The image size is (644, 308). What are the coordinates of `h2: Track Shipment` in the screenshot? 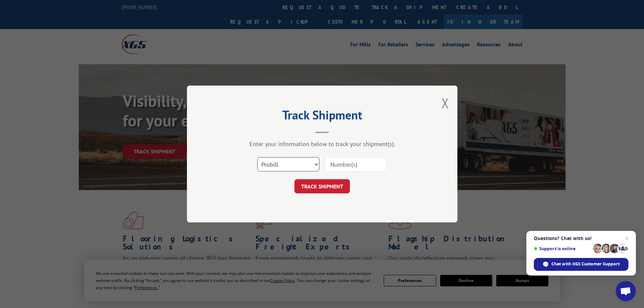 It's located at (322, 116).